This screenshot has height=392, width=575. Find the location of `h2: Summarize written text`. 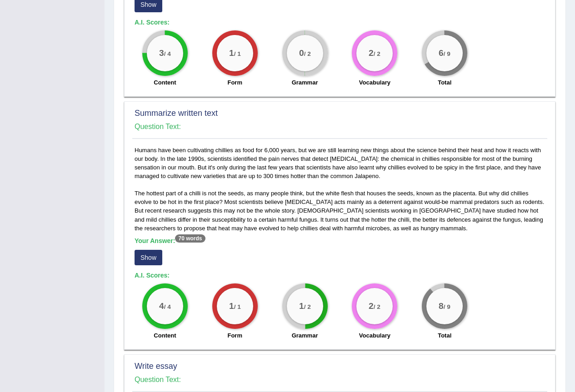

h2: Summarize written text is located at coordinates (339, 113).